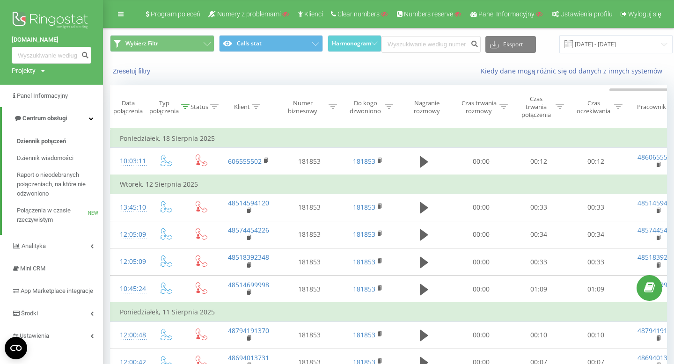  What do you see at coordinates (60, 184) in the screenshot?
I see `a: Raport o nieodebranych połączeniach, na które nie odzwoniono` at bounding box center [60, 184].